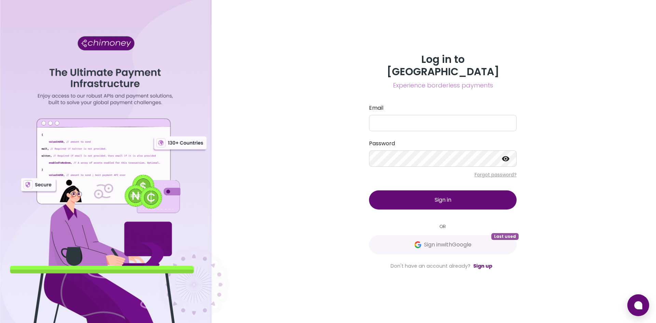  I want to click on span: Last used, so click(505, 236).